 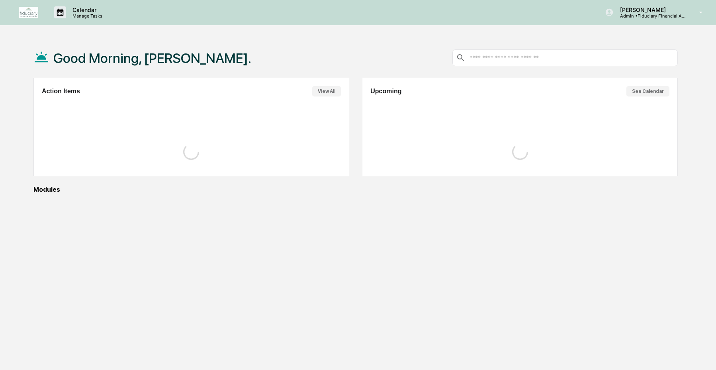 What do you see at coordinates (61, 91) in the screenshot?
I see `h2: Action Items` at bounding box center [61, 91].